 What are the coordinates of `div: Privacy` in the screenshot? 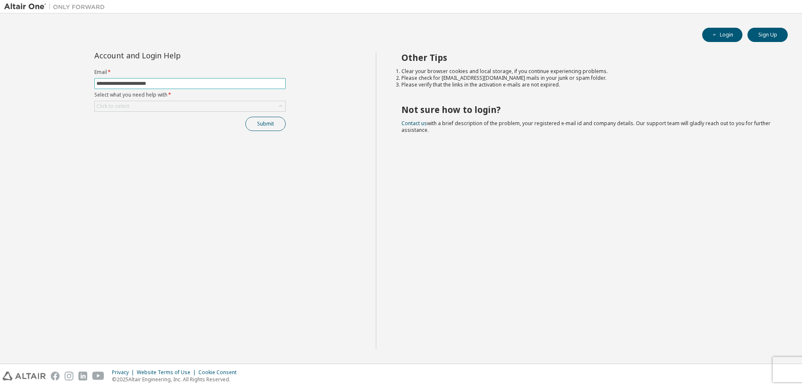 It's located at (124, 372).